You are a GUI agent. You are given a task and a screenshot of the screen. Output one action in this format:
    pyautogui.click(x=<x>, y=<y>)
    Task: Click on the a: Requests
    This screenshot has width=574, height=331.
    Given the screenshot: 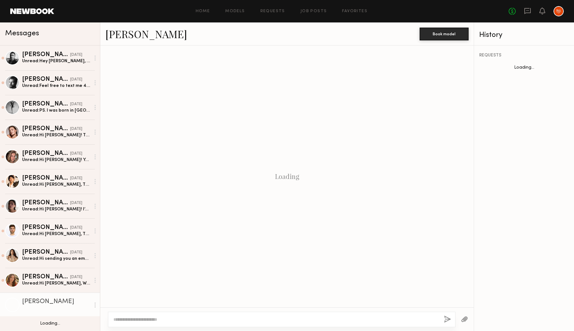 What is the action you would take?
    pyautogui.click(x=273, y=11)
    